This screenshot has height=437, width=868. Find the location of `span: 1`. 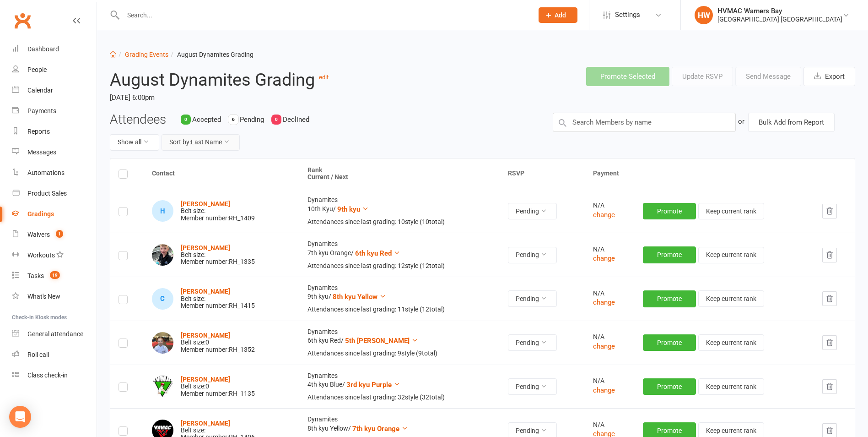

span: 1 is located at coordinates (59, 233).